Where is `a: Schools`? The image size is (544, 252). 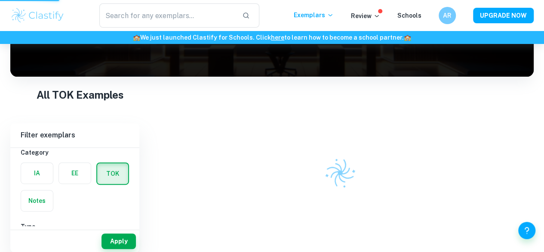 a: Schools is located at coordinates (410, 15).